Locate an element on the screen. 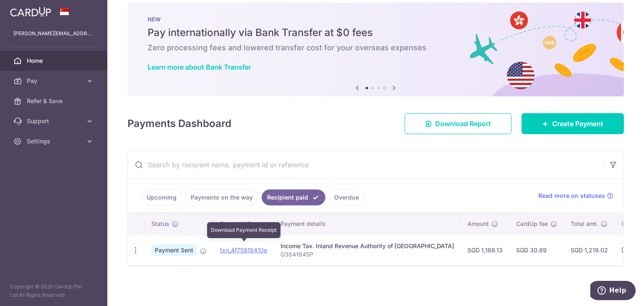  a: Create Payment is located at coordinates (573, 124).